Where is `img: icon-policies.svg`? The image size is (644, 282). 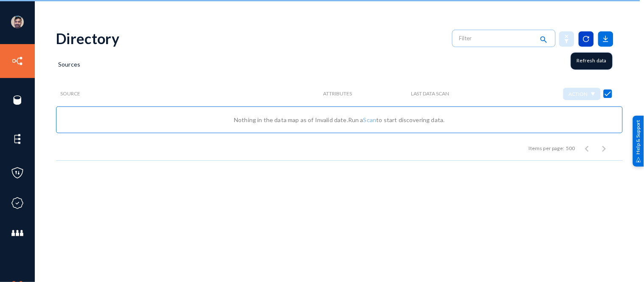 img: icon-policies.svg is located at coordinates (17, 173).